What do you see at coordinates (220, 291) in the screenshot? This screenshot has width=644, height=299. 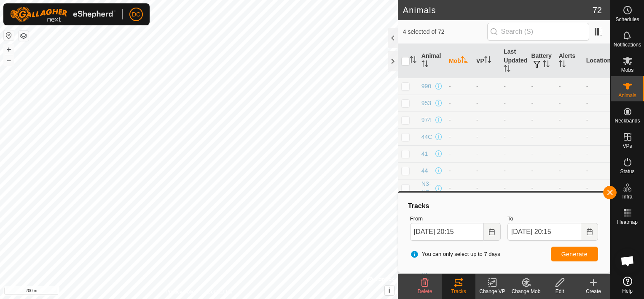 I see `a: Contact Us` at bounding box center [220, 291].